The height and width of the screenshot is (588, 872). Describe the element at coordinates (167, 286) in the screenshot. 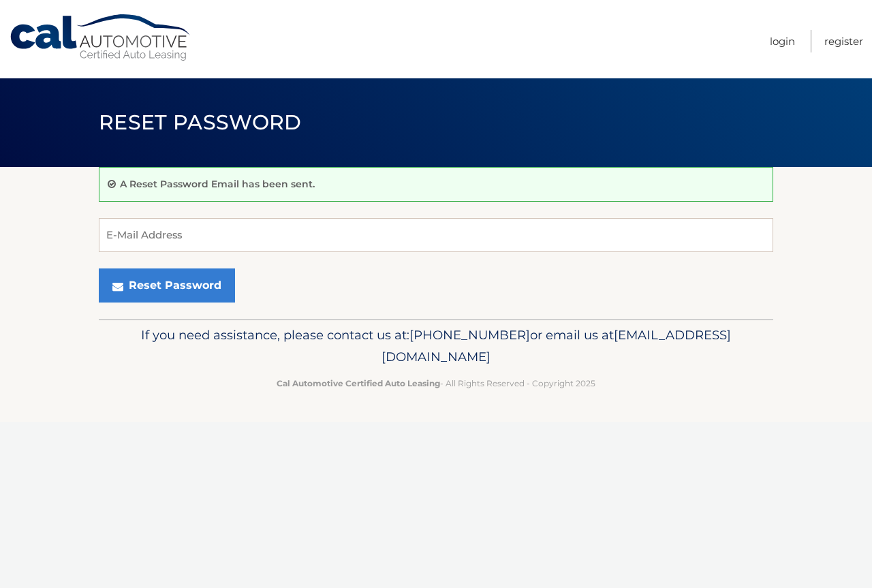

I see `button: Reset Password` at that location.